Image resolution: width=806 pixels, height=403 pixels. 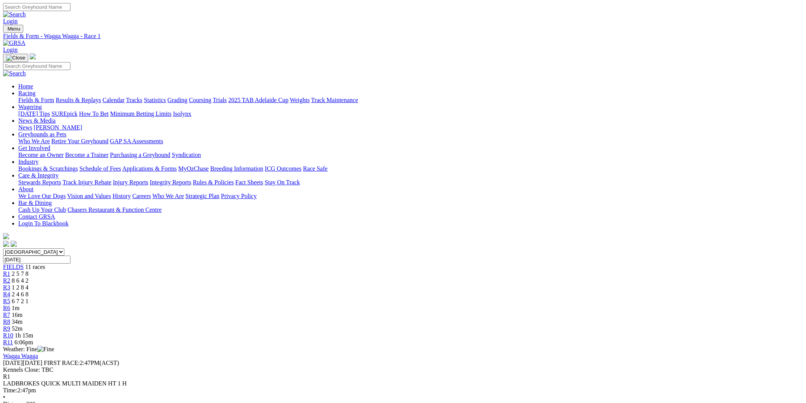 I want to click on a: Coursing, so click(x=200, y=100).